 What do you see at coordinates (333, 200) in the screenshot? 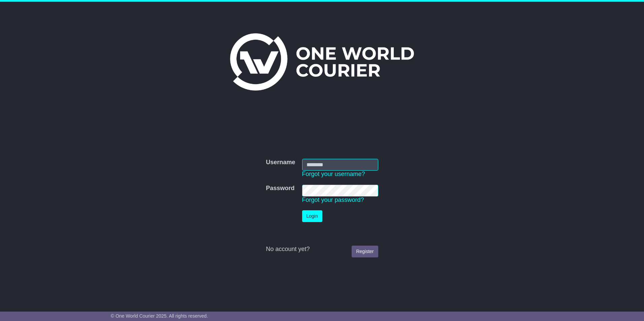
I see `a: Forgot your password?` at bounding box center [333, 200].